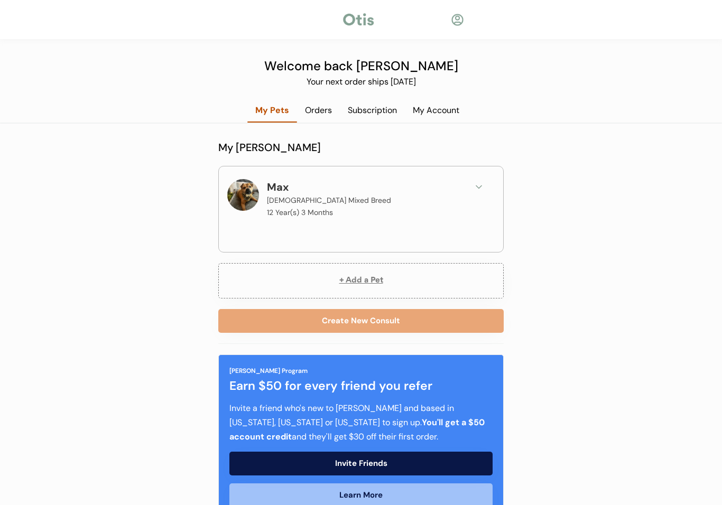  I want to click on div: My Pets, so click(272, 110).